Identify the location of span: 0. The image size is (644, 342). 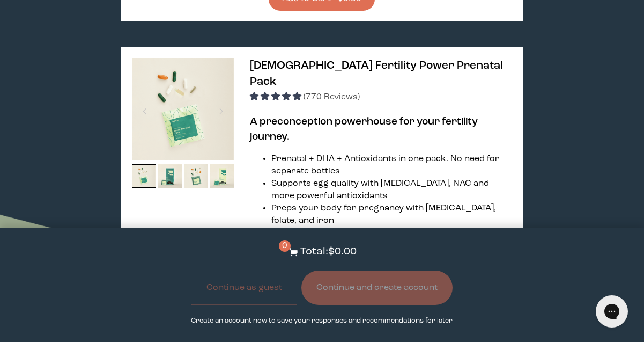
(285, 246).